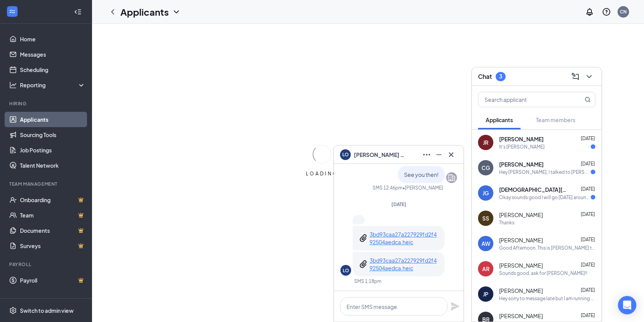 The width and height of the screenshot is (644, 322). I want to click on div: Open Intercom Messenger, so click(627, 305).